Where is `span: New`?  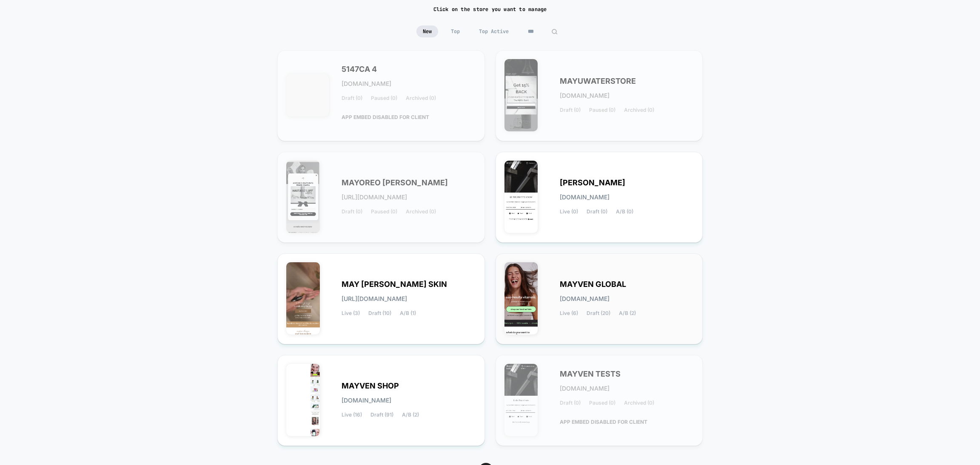
span: New is located at coordinates (427, 31).